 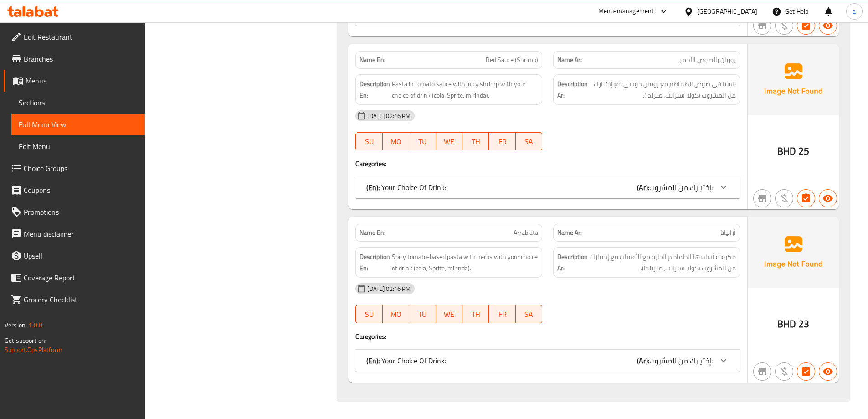 I want to click on a: Branches, so click(x=74, y=59).